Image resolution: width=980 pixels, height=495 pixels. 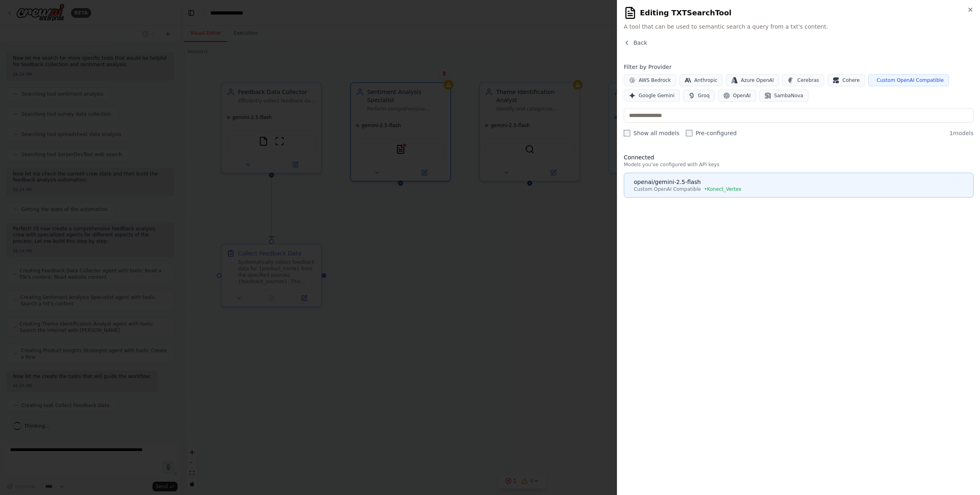 I want to click on button: openai/gemini-2.5-flashCustom OpenAI Compatible•Konect_Vertex, so click(x=799, y=185).